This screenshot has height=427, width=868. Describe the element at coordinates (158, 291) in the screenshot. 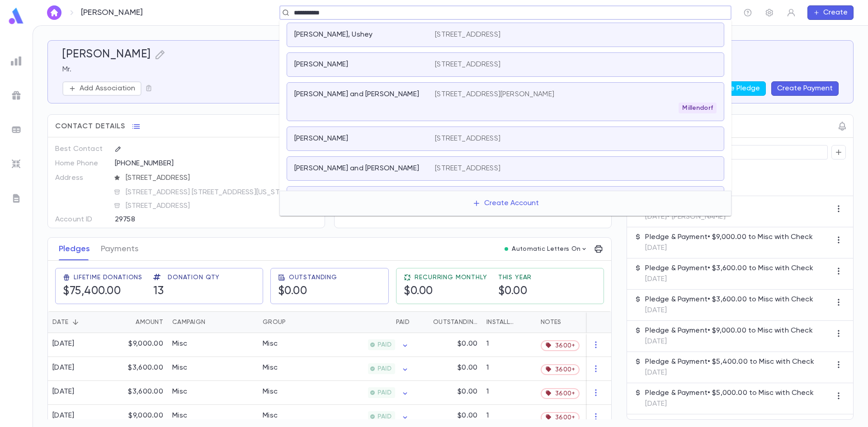

I see `h5: 13` at that location.